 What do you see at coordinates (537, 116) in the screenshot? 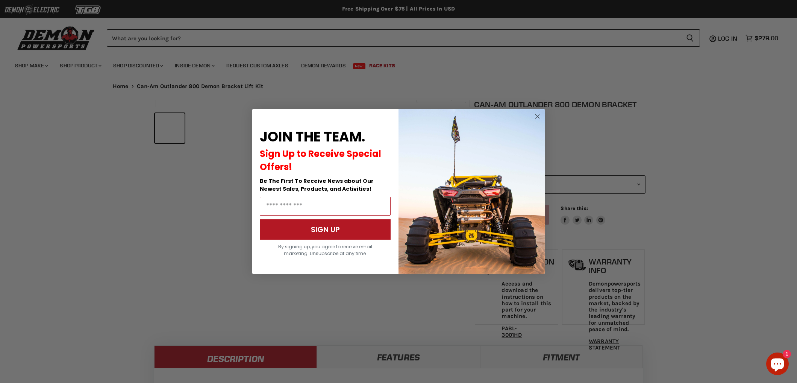
I see `button: Close dialog` at bounding box center [537, 116].